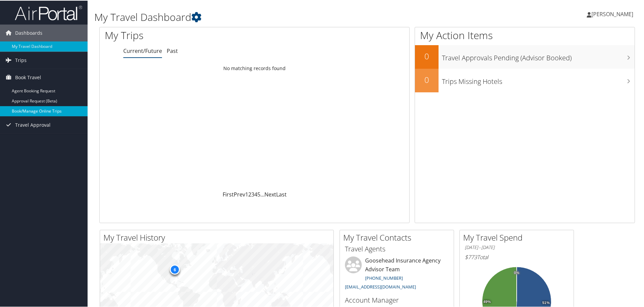 This screenshot has width=644, height=307. I want to click on h6: Total, so click(517, 257).